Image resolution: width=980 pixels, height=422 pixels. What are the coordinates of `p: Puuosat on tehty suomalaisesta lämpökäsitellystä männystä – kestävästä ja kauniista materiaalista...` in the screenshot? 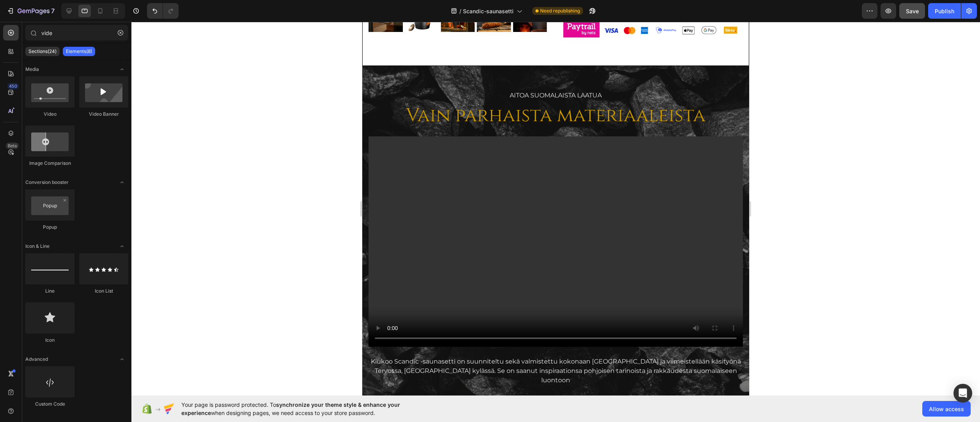 It's located at (193, 391).